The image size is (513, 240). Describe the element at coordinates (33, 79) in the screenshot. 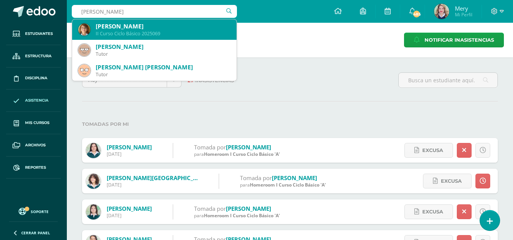

I see `a: Disciplina` at that location.